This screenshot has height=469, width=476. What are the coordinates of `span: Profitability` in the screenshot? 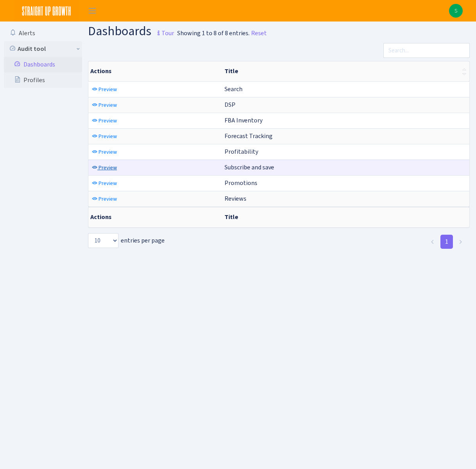 It's located at (241, 151).